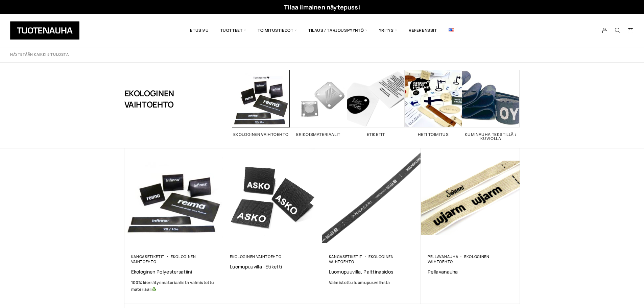 Image resolution: width=644 pixels, height=308 pixels. I want to click on a: Luomupuuvilla -etiketti, so click(273, 266).